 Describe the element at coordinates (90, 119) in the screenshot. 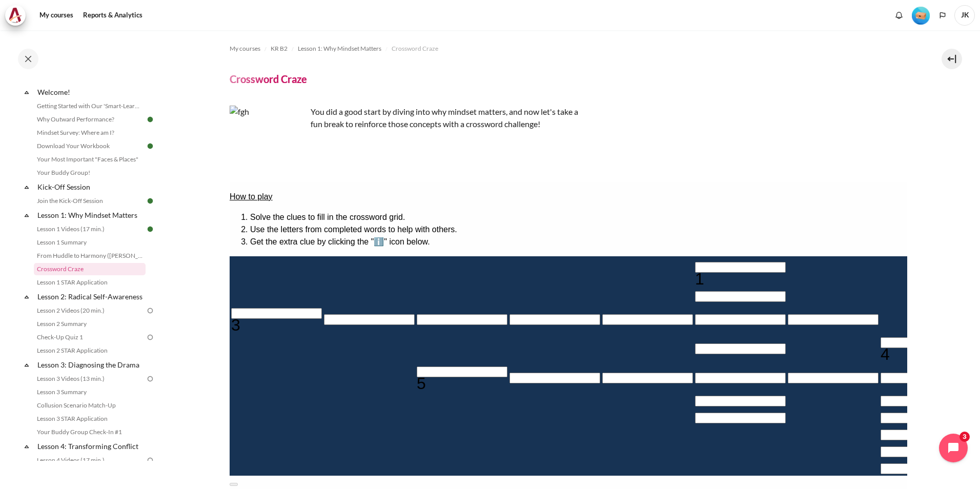

I see `a: Why Outward Performance?` at that location.